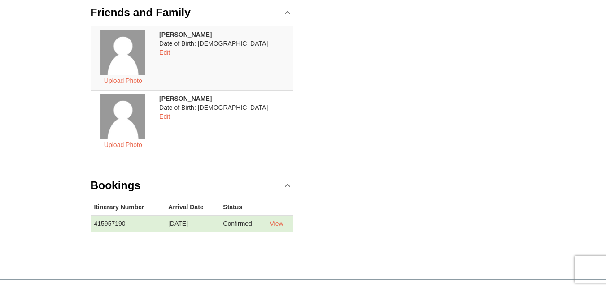 The height and width of the screenshot is (289, 606). I want to click on h3: Bookings, so click(116, 186).